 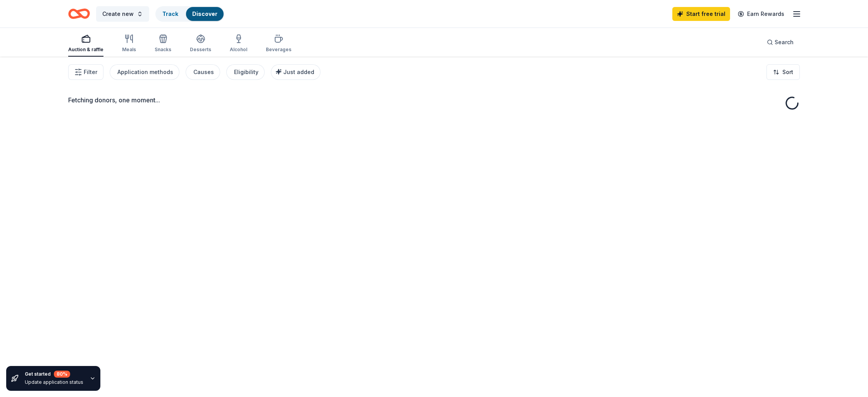 What do you see at coordinates (780, 42) in the screenshot?
I see `button: Search` at bounding box center [780, 42].